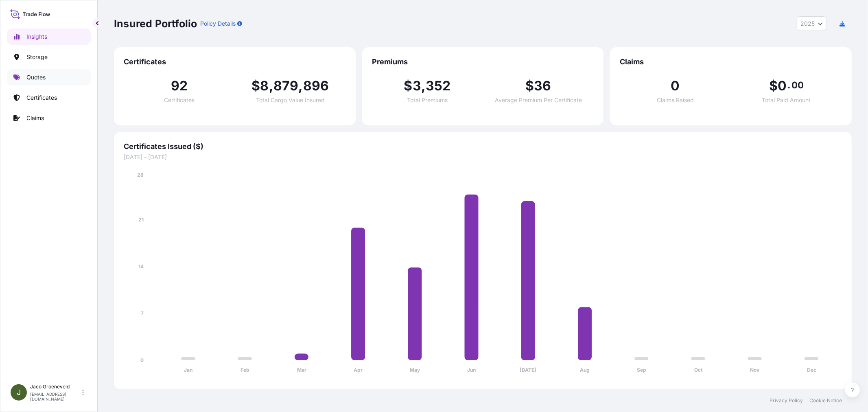  Describe the element at coordinates (698, 370) in the screenshot. I see `tspan: Oct` at that location.